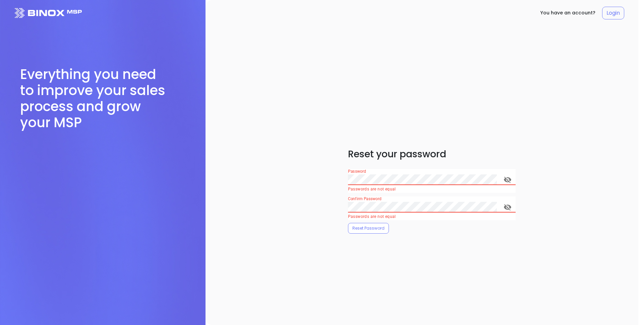 This screenshot has width=641, height=325. I want to click on label: Password, so click(357, 172).